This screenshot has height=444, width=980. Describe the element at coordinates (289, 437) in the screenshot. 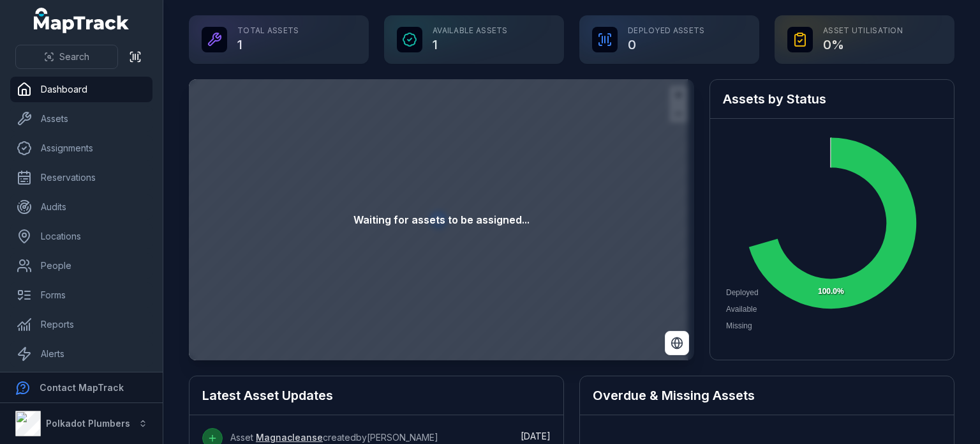

I see `a: Magnacleanse` at that location.